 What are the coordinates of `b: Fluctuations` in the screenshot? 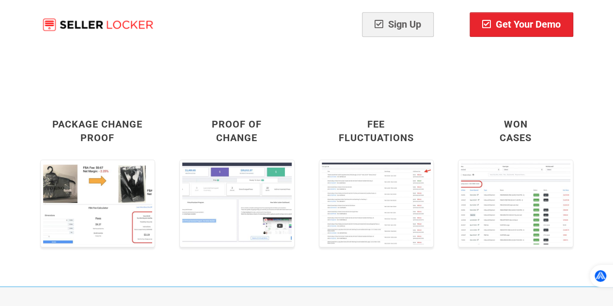 It's located at (376, 138).